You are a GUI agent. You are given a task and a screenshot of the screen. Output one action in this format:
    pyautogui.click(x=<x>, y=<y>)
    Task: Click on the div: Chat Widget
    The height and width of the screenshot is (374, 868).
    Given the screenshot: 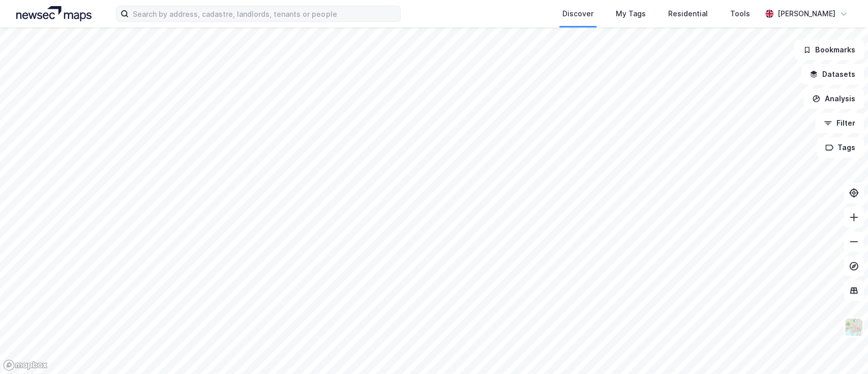 What is the action you would take?
    pyautogui.click(x=843, y=349)
    